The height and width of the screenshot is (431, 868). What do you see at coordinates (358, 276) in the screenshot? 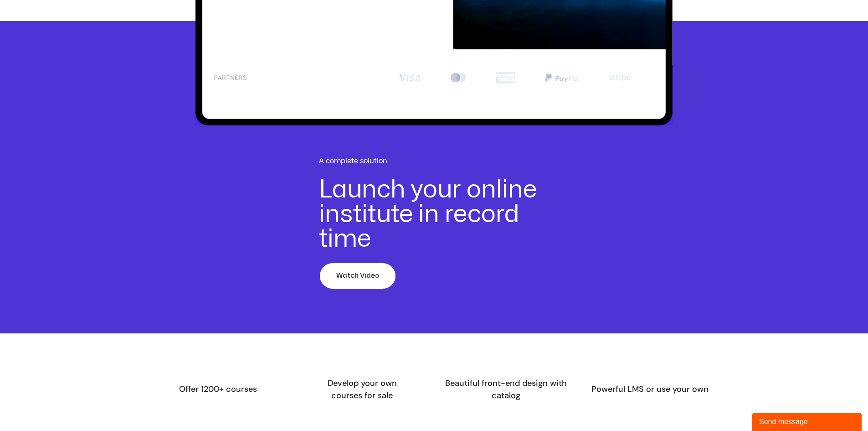
I see `a: Watch Video` at bounding box center [358, 276].